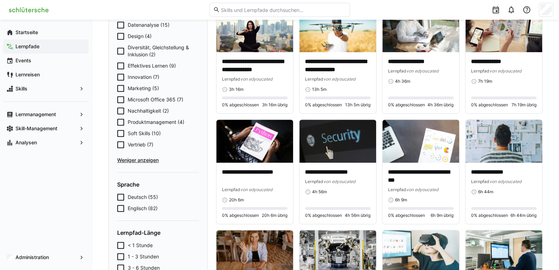 This screenshot has height=270, width=559. What do you see at coordinates (524, 215) in the screenshot?
I see `span: 6h 44m übrig` at bounding box center [524, 215].